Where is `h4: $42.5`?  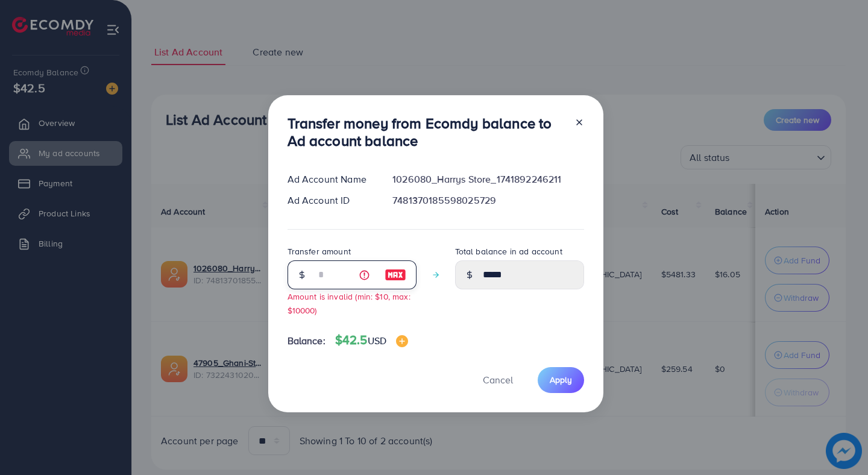 h4: $42.5 is located at coordinates (371, 340).